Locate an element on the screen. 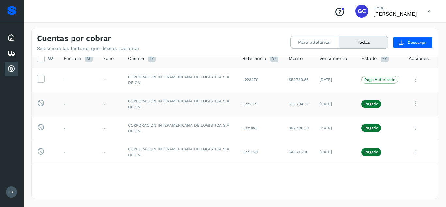 The height and width of the screenshot is (207, 446). button: Todas is located at coordinates (363, 42).